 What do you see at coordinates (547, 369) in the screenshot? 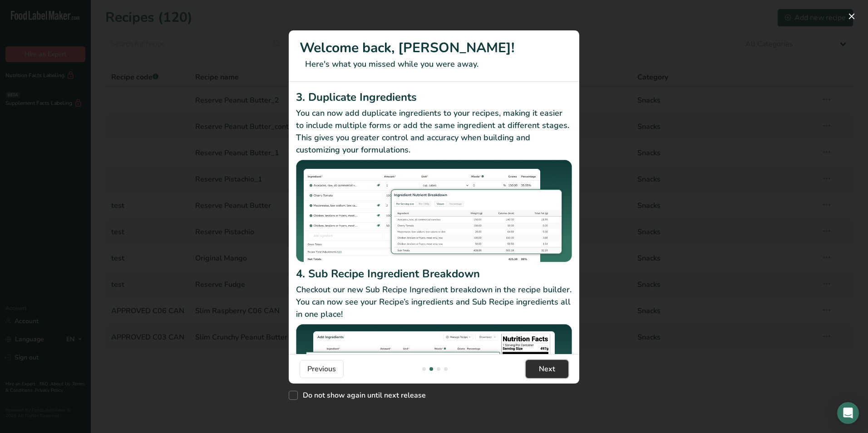
I see `button: Next` at bounding box center [547, 369].